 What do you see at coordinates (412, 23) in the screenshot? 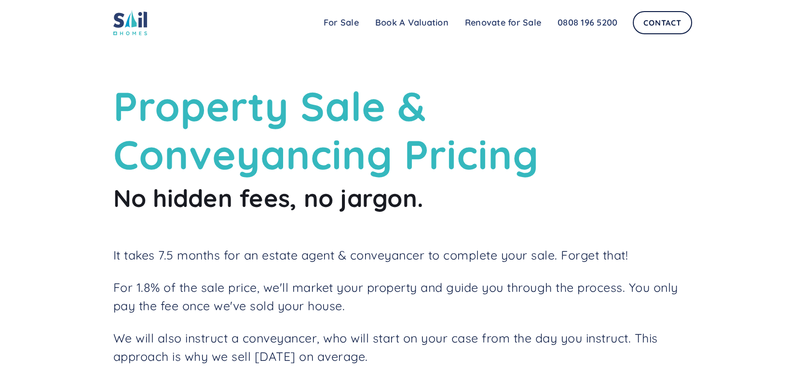
I see `a: Book A Valuation` at bounding box center [412, 23].